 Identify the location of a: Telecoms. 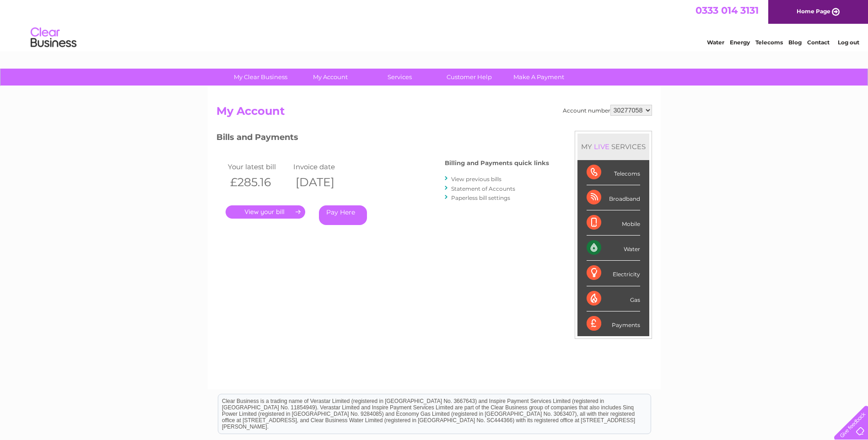
(769, 42).